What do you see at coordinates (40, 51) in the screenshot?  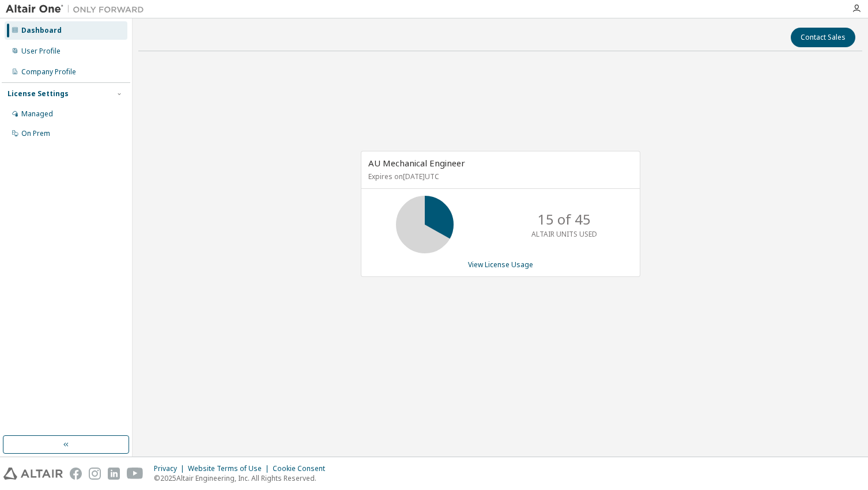 I see `div: User Profile` at bounding box center [40, 51].